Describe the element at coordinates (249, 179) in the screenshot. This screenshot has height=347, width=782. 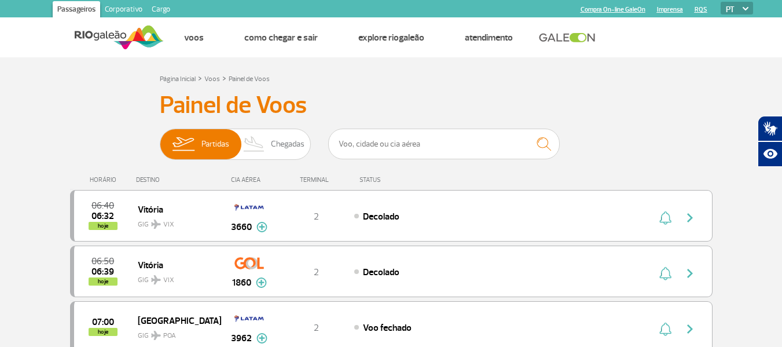
I see `div: CIA AÉREA` at that location.